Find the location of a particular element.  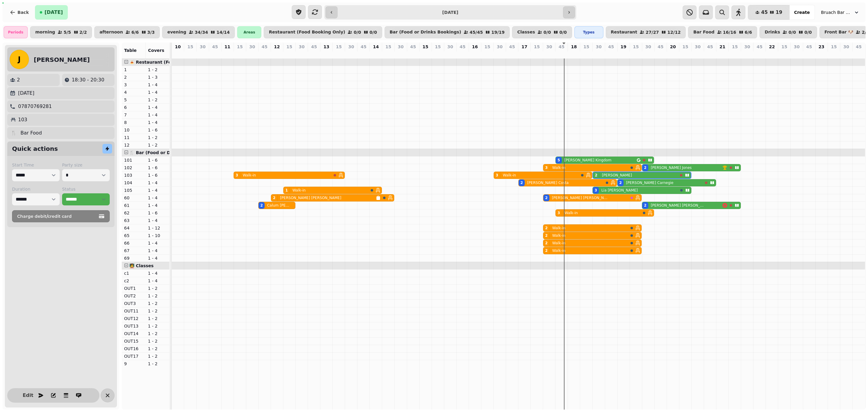

button: Edit is located at coordinates (28, 395).